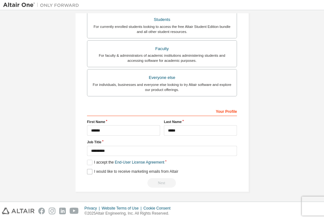  I want to click on img: facebook.svg, so click(41, 210).